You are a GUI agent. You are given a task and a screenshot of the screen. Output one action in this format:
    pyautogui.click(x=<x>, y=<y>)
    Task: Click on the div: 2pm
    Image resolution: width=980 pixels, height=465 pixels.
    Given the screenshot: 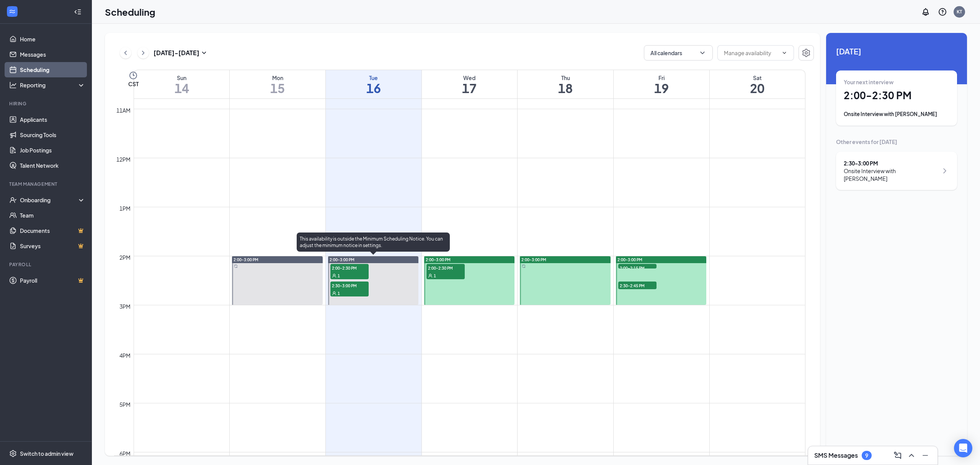 What is the action you would take?
    pyautogui.click(x=125, y=257)
    